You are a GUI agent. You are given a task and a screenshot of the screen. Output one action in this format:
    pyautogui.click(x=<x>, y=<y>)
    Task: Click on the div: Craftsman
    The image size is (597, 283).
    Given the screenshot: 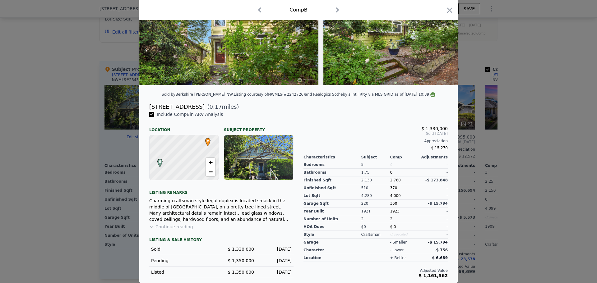 What is the action you would take?
    pyautogui.click(x=376, y=235)
    